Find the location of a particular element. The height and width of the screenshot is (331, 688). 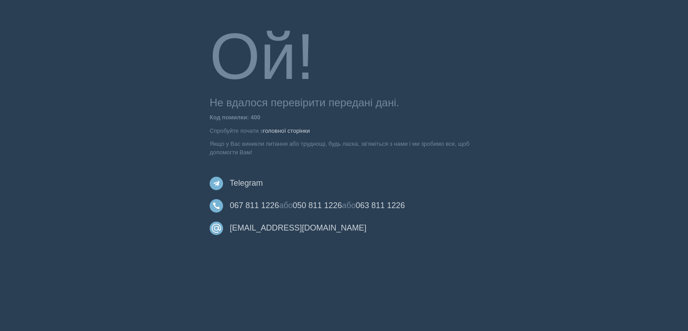

a: 050 811 1226 is located at coordinates (317, 205).